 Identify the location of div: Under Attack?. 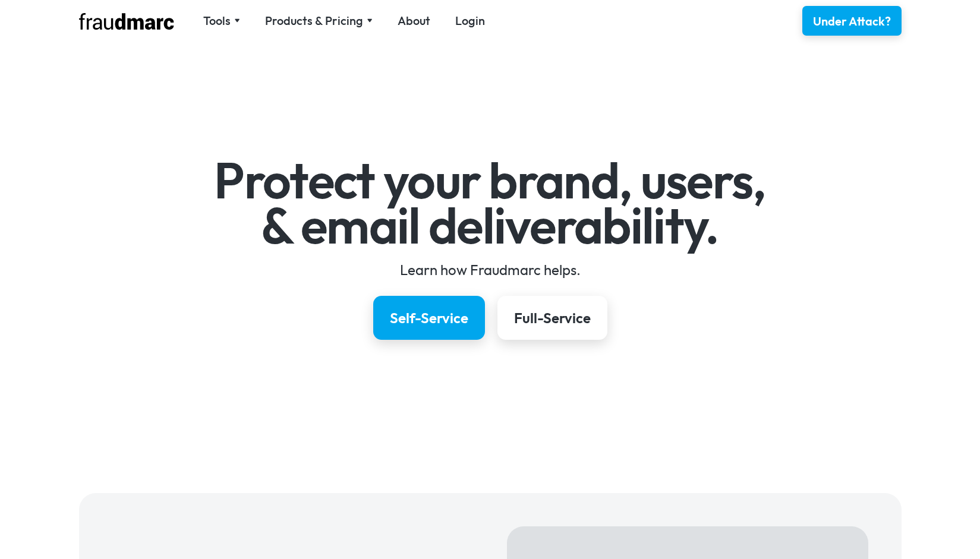
(851, 22).